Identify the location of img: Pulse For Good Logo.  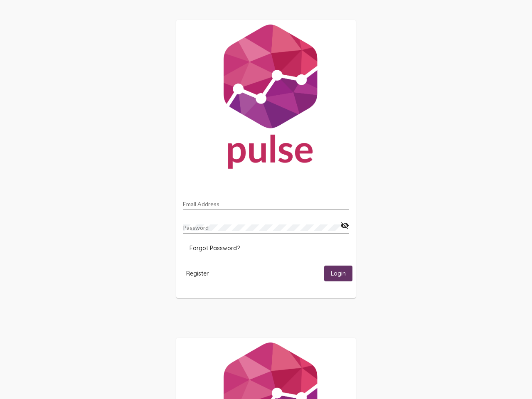
(266, 98).